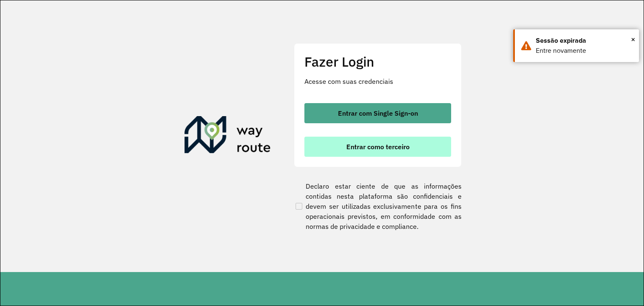 The height and width of the screenshot is (306, 644). Describe the element at coordinates (584, 41) in the screenshot. I see `div: Sessão expirada` at that location.